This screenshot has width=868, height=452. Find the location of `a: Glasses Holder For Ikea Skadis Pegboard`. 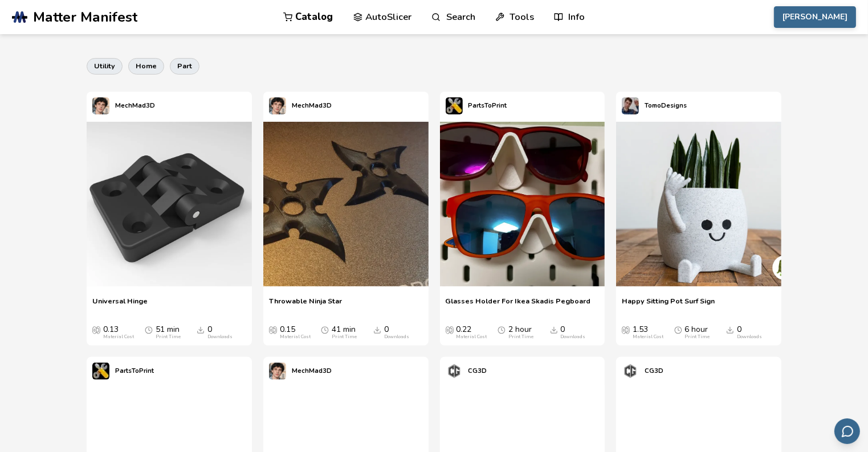

a: Glasses Holder For Ikea Skadis Pegboard is located at coordinates (518, 305).